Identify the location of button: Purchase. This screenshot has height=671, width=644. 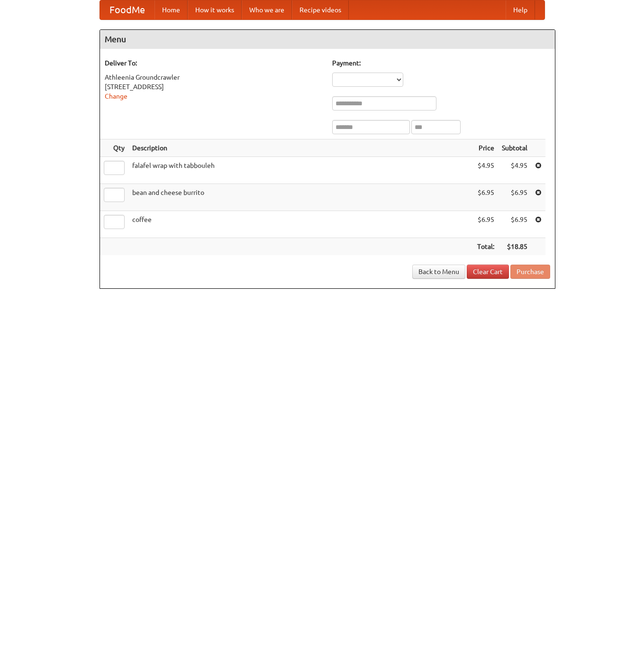
(531, 272).